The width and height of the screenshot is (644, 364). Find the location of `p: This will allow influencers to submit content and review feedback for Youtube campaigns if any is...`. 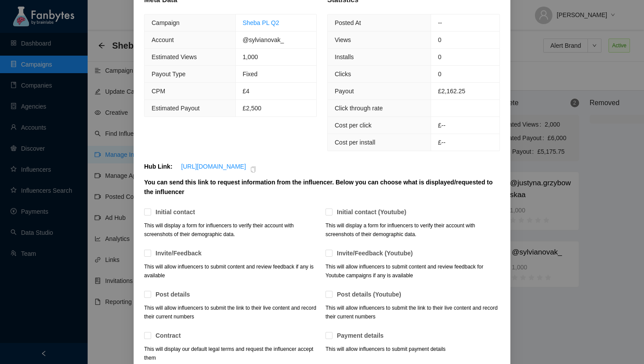

p: This will allow influencers to submit content and review feedback for Youtube campaigns if any is... is located at coordinates (413, 271).